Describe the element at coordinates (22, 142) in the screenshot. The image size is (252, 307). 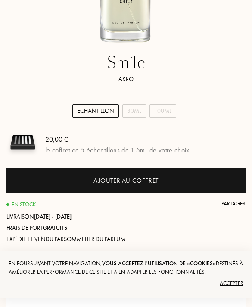
I see `img: sample box` at that location.